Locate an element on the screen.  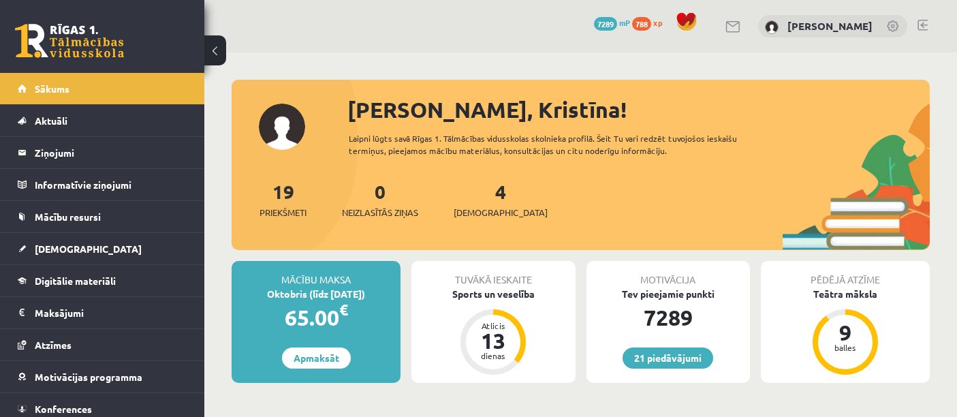
div: 9 is located at coordinates (845, 332).